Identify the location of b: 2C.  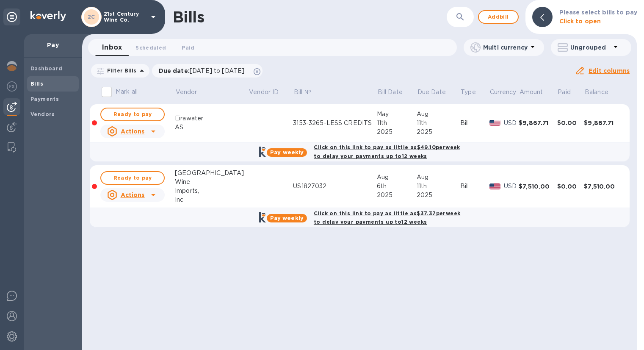
(91, 16).